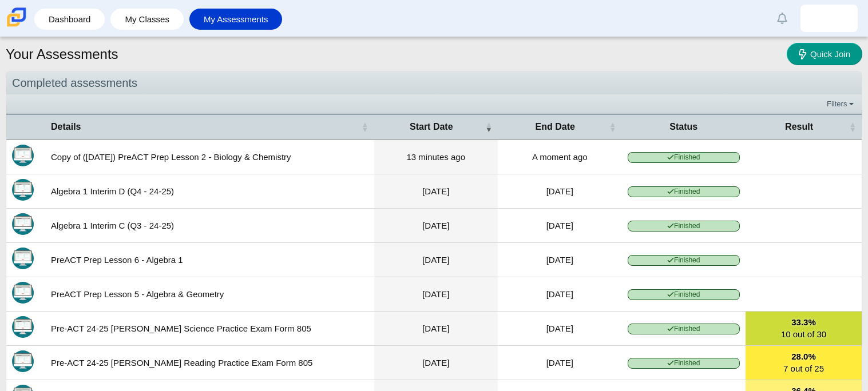 The image size is (868, 391). Describe the element at coordinates (235, 19) in the screenshot. I see `a: My Assessments` at that location.